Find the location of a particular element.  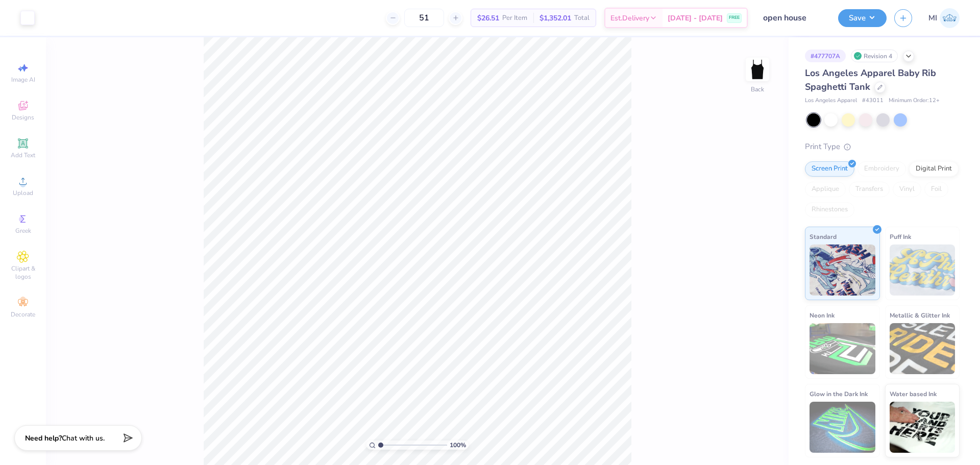

span: FREE is located at coordinates (733, 18).